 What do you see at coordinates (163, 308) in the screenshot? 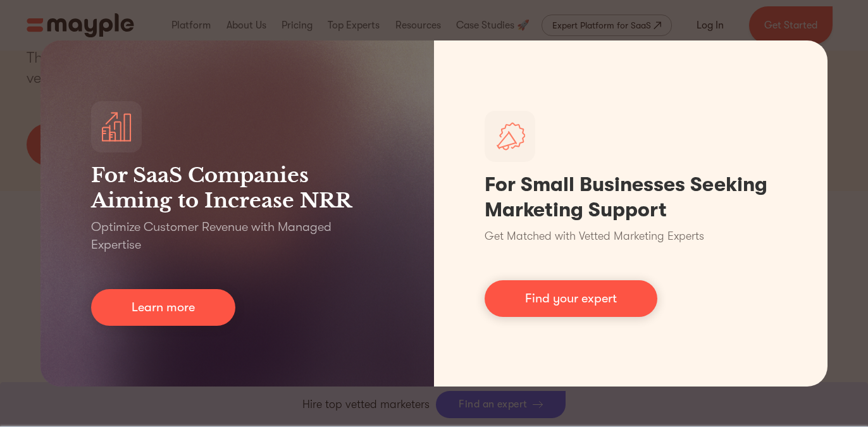
I see `a: Learn more` at bounding box center [163, 308].